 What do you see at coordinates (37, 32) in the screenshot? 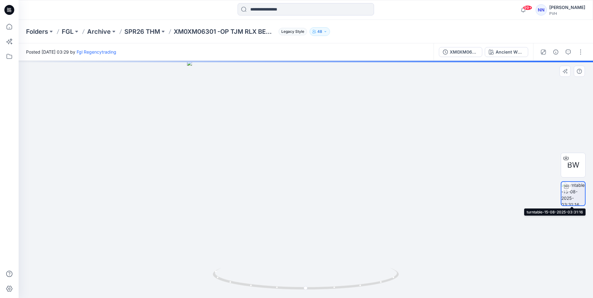
I see `a: Folders` at bounding box center [37, 32].